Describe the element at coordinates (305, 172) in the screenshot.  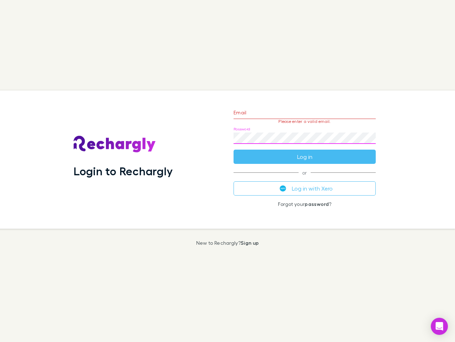
I see `span: or` at that location.